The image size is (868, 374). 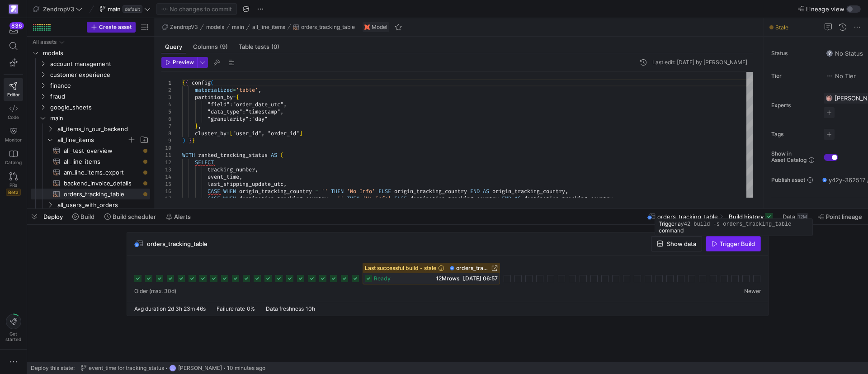 I want to click on a: orders_tracking_table​​​​​​​​​​, so click(x=90, y=194).